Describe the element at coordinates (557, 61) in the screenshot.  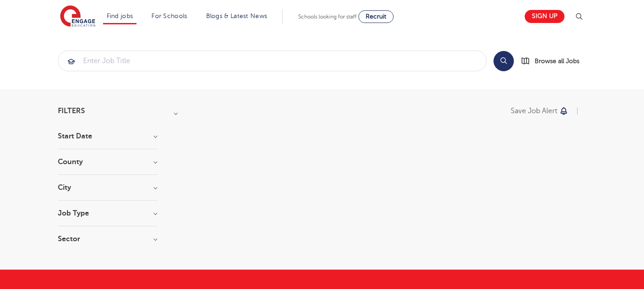
I see `span: Browse all Jobs` at that location.